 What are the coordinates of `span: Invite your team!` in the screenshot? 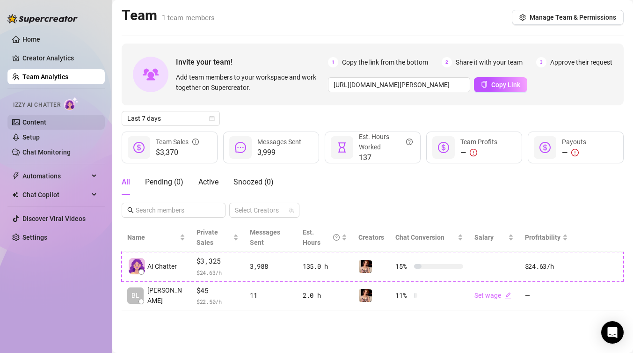 It's located at (252, 62).